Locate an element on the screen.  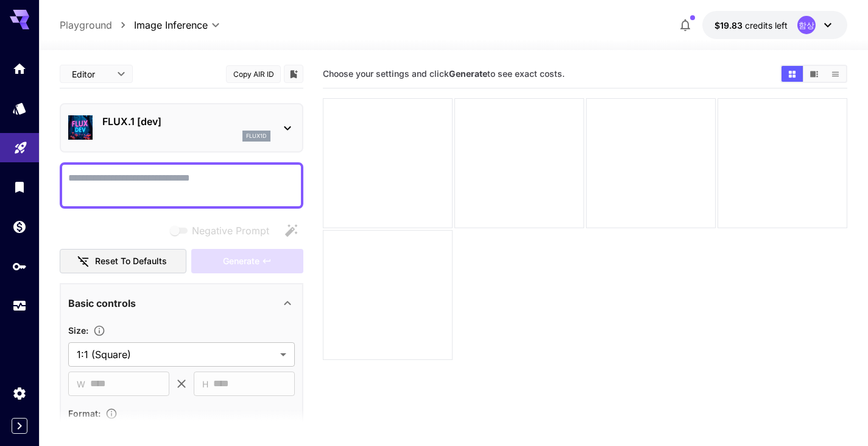
span: $19.83 is located at coordinates (730, 25).